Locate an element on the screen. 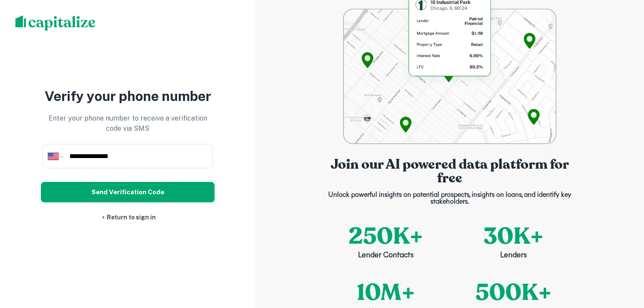 The image size is (644, 308). a: Return to sign in is located at coordinates (128, 217).